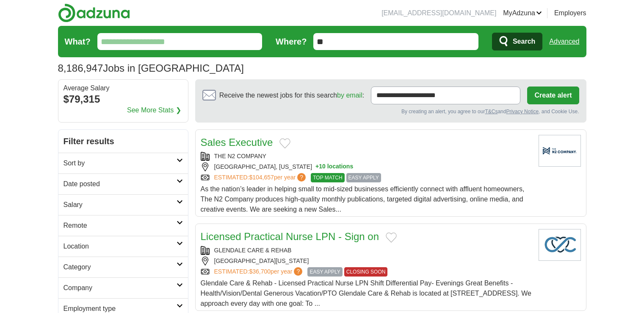 The width and height of the screenshot is (644, 313). I want to click on h2: Category, so click(120, 267).